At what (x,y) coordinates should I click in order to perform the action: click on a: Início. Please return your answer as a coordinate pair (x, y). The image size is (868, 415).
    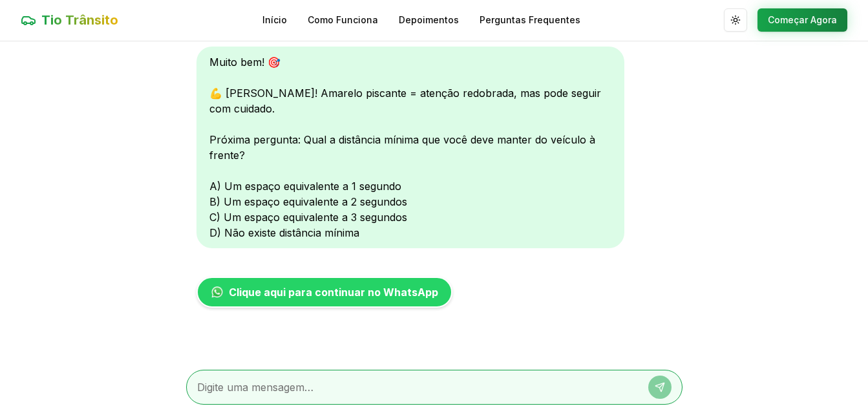
    Looking at the image, I should click on (275, 20).